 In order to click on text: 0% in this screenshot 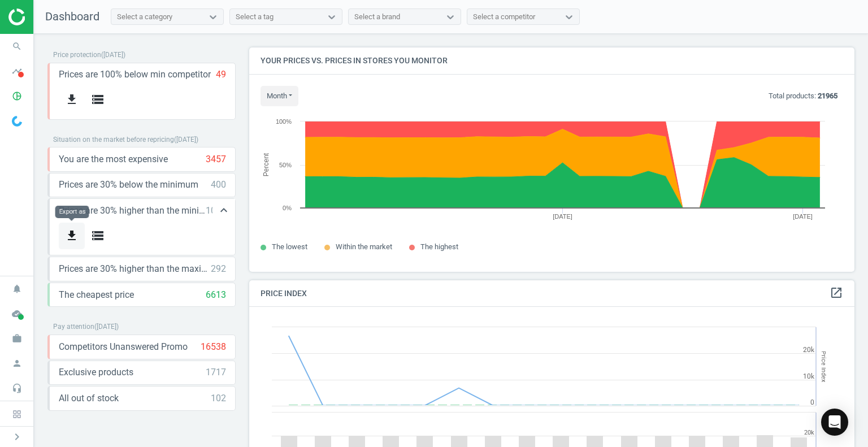, I will do `click(287, 208)`.